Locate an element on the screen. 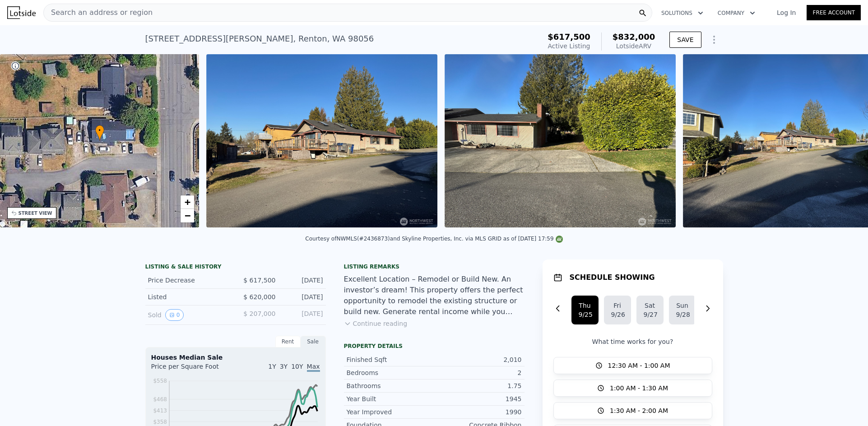  span: 10Y is located at coordinates (297, 367).